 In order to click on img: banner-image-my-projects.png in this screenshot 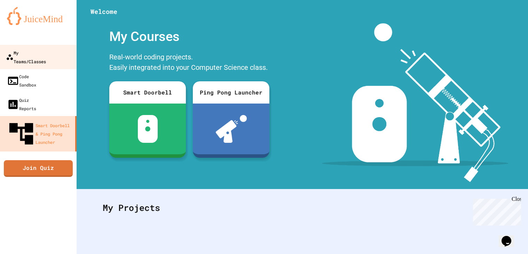, I will do `click(415, 103)`.